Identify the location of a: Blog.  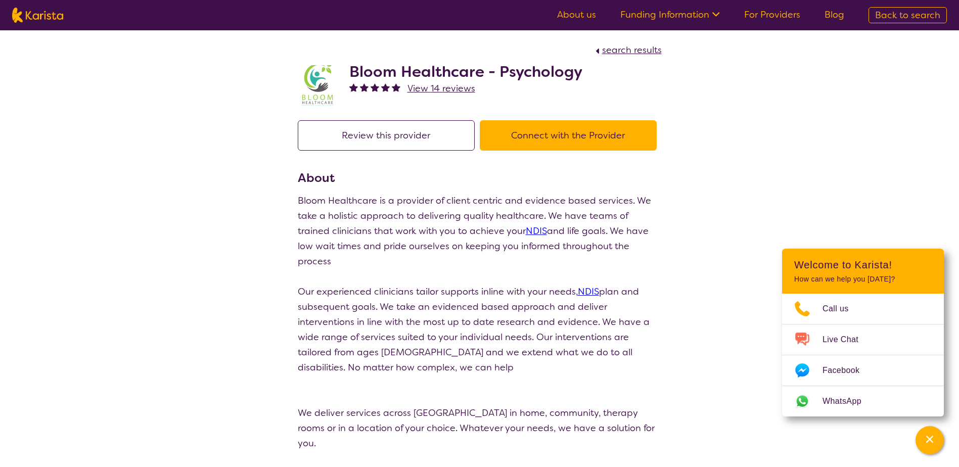
(834, 15).